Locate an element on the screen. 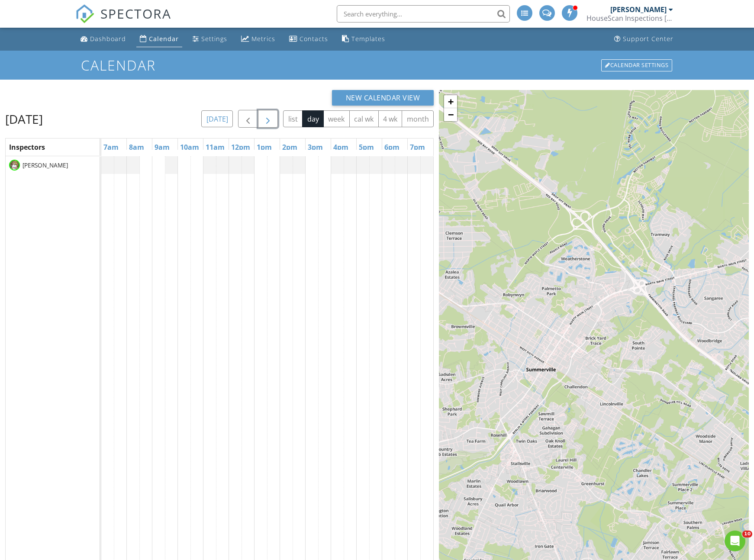  a: 10am is located at coordinates (190, 147).